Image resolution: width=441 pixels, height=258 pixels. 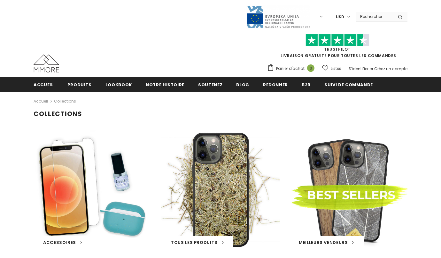 What do you see at coordinates (44, 84) in the screenshot?
I see `span: Accueil` at bounding box center [44, 84].